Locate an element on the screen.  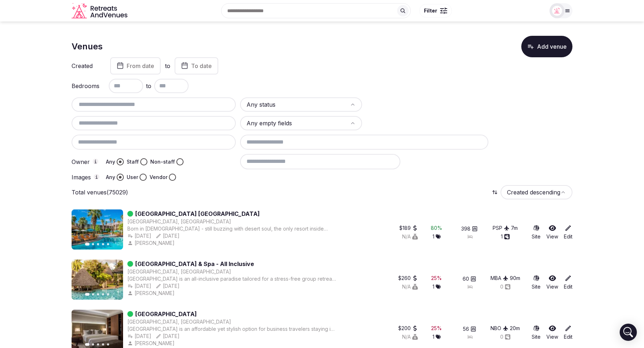
button: 90m is located at coordinates (515, 278).